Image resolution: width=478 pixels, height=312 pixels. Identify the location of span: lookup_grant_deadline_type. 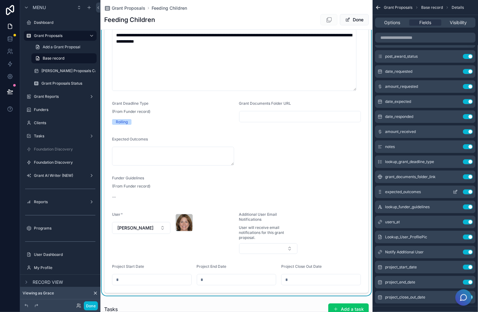
(410, 162).